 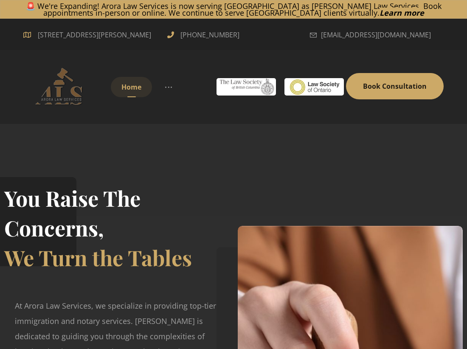 What do you see at coordinates (394, 86) in the screenshot?
I see `a: Book Consultation` at bounding box center [394, 86].